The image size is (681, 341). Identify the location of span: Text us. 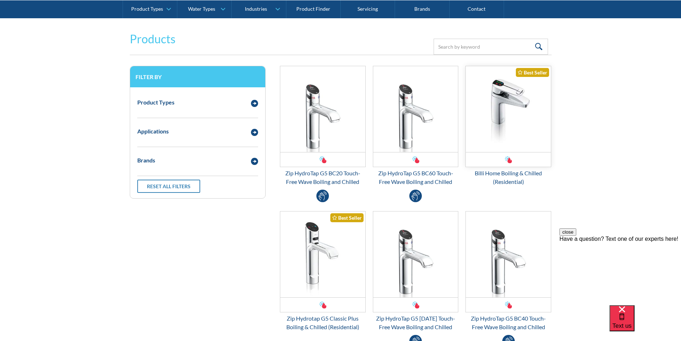
(13, 20).